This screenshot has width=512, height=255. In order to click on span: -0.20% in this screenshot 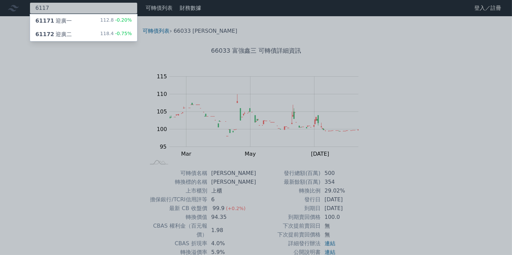, I will do `click(123, 20)`.